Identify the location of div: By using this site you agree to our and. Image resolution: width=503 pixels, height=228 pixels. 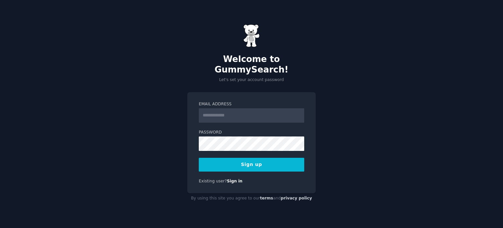
(252, 198).